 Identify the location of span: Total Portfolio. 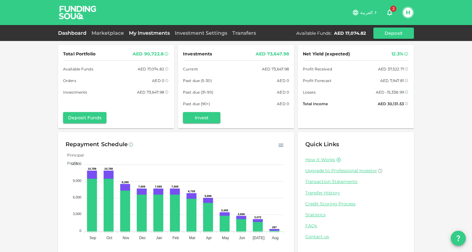
(79, 54).